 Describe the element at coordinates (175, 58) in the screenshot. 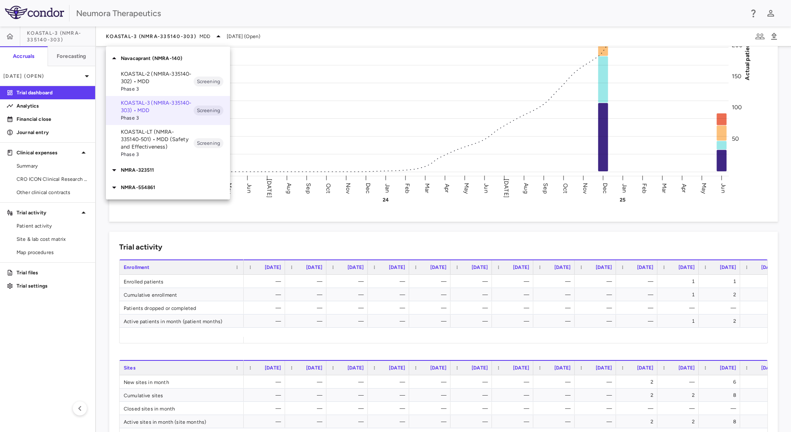

I see `p: Navacaprant (NMRA-140)` at that location.